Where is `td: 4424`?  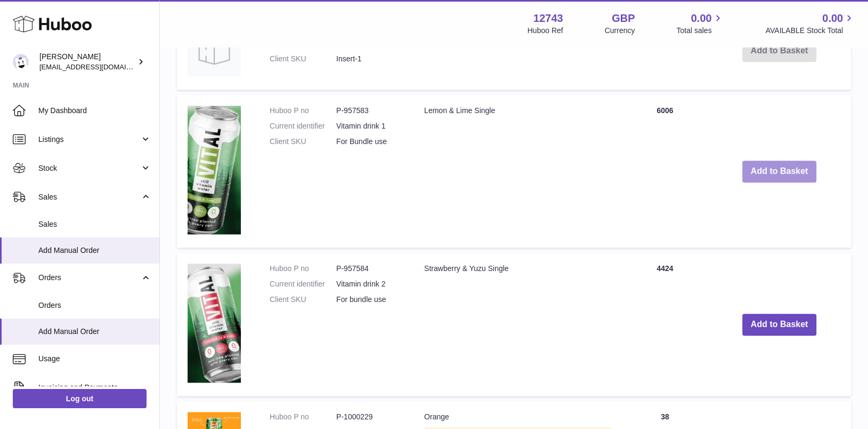
td: 4424 is located at coordinates (665, 324).